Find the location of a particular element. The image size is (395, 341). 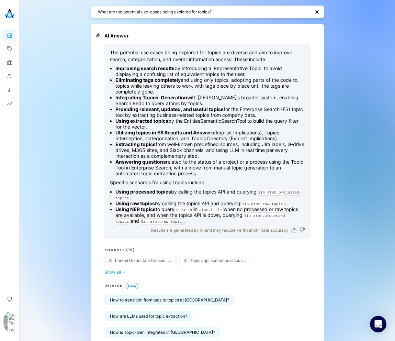

li: (Implicit Implications), Topics Interception, Categorization, and Topics Directory (Explicit Impl... is located at coordinates (210, 135).